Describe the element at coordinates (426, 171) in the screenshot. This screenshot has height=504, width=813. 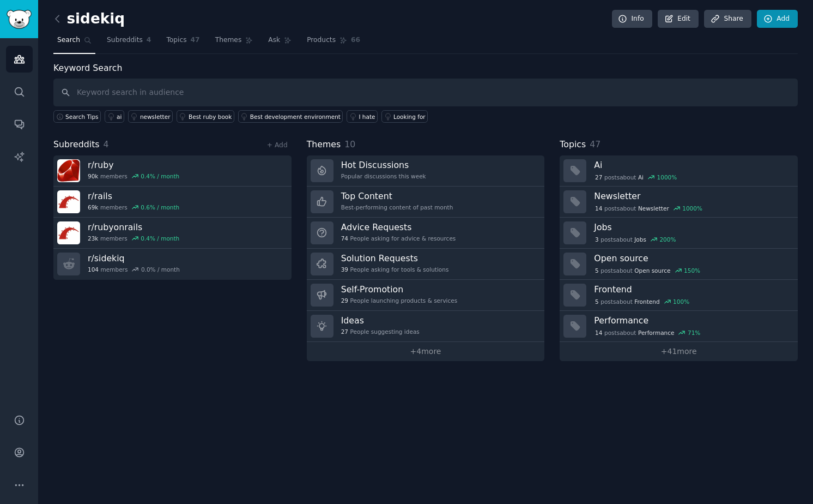
I see `a: Hot DiscussionsPopular discussions this week` at that location.